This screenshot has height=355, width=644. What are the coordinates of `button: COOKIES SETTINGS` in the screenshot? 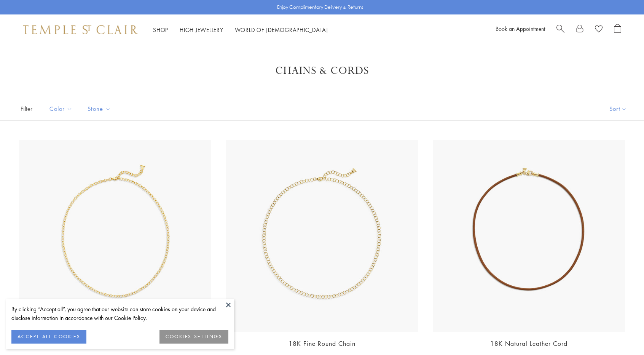 It's located at (194, 336).